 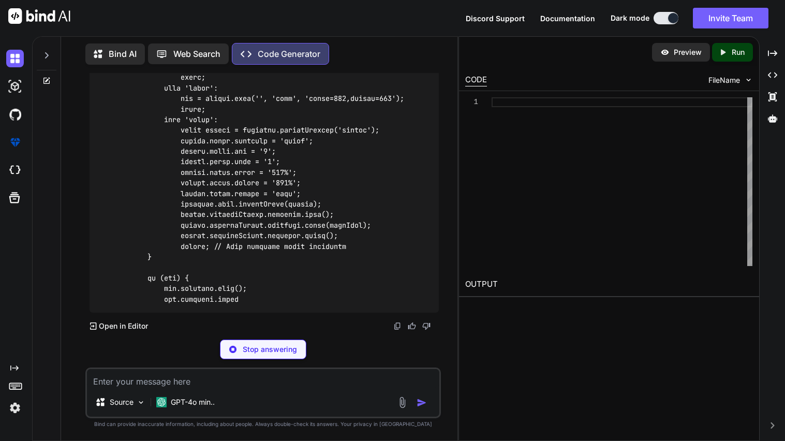 I want to click on span: FileName, so click(x=724, y=80).